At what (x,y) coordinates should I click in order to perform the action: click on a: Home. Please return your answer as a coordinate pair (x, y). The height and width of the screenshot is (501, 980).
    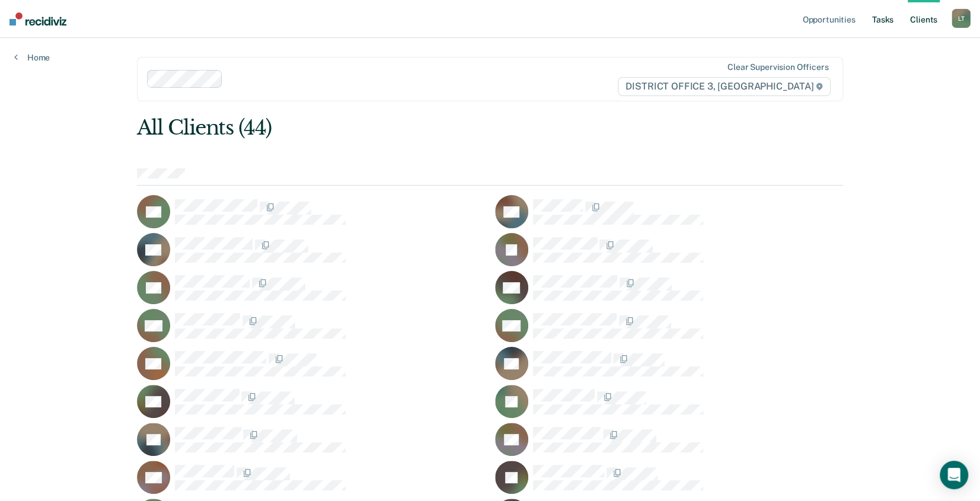
    Looking at the image, I should click on (32, 58).